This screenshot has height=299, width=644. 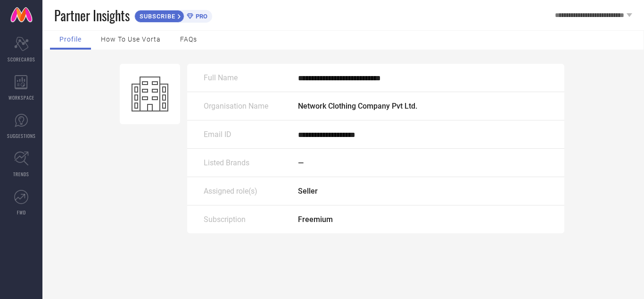 What do you see at coordinates (21, 59) in the screenshot?
I see `span: SCORECARDS` at bounding box center [21, 59].